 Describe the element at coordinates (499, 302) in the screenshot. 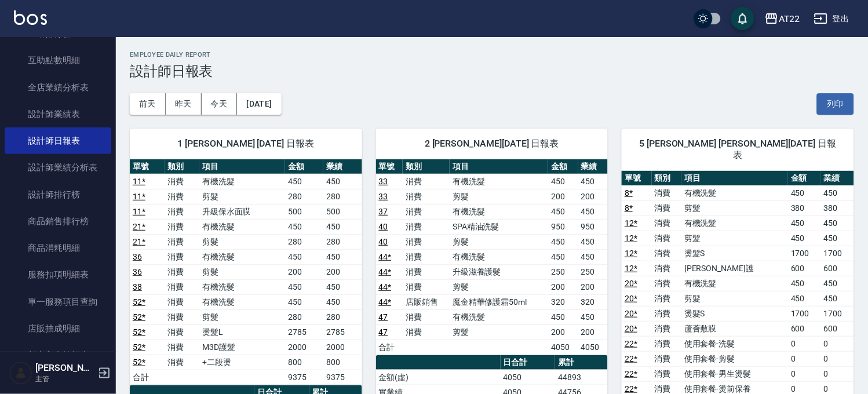

I see `td: 魔金精華修護霜50ml` at that location.